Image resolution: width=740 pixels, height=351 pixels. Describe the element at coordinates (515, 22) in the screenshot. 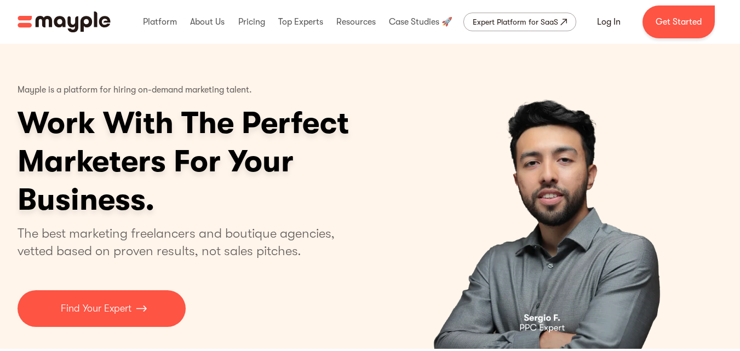

I see `div: Expert Platform for SaaS` at that location.